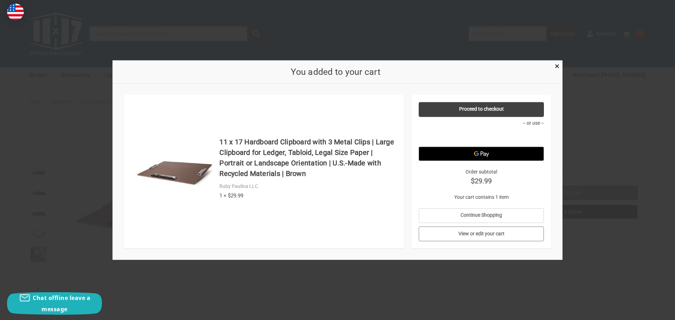  What do you see at coordinates (62, 304) in the screenshot?
I see `span: Chat offline leave a message` at bounding box center [62, 304].